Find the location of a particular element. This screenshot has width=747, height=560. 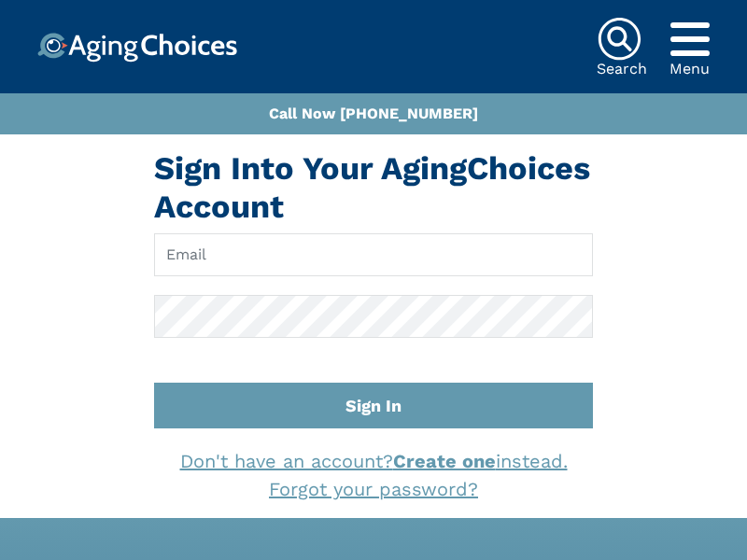

img: Choice! is located at coordinates (137, 48).